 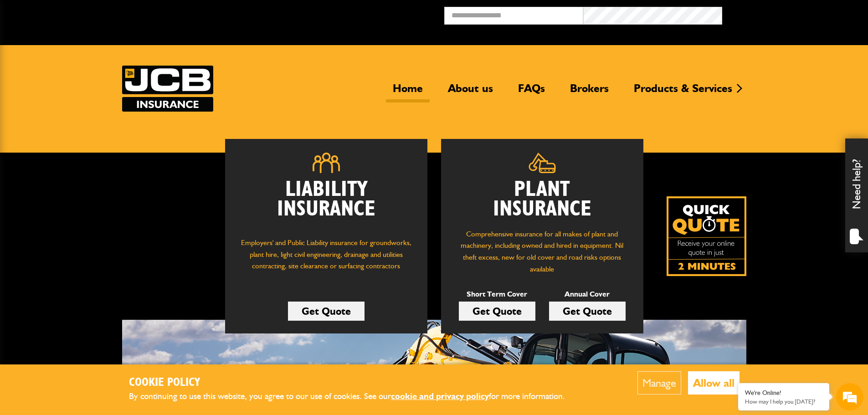 What do you see at coordinates (791, 14) in the screenshot?
I see `button: Broker Login` at bounding box center [791, 14].